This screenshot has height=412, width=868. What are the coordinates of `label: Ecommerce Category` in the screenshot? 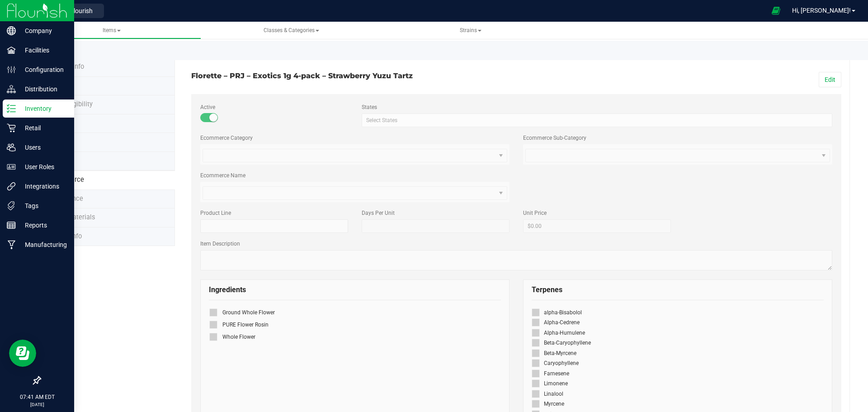 It's located at (226, 138).